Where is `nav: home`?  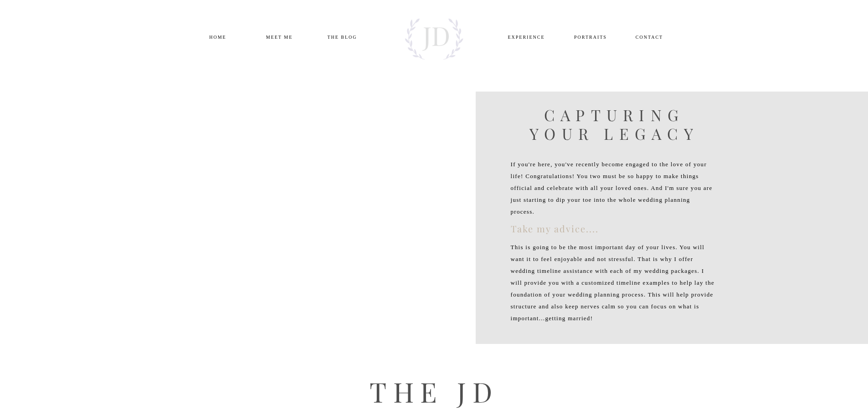 nav: home is located at coordinates (218, 37).